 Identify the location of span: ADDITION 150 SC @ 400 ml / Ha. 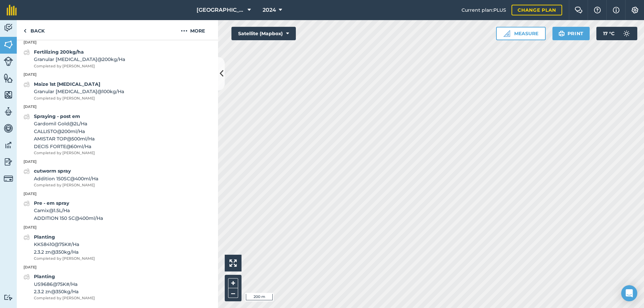
(68, 218).